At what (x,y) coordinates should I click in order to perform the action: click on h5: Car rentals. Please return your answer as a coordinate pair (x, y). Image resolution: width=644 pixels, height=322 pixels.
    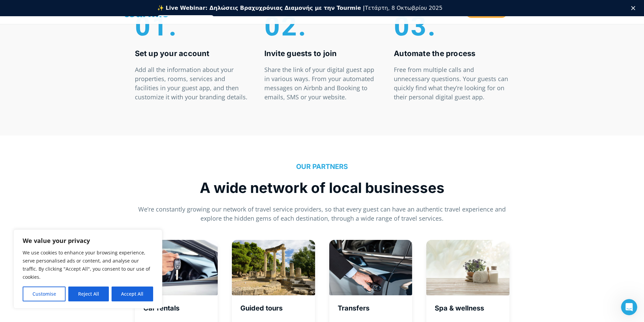
    Looking at the image, I should click on (180, 308).